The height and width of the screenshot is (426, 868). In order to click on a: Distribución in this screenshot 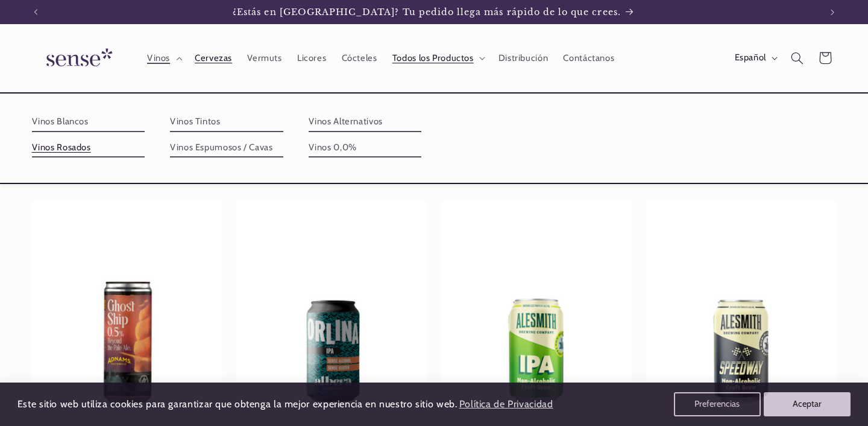, I will do `click(523, 58)`.